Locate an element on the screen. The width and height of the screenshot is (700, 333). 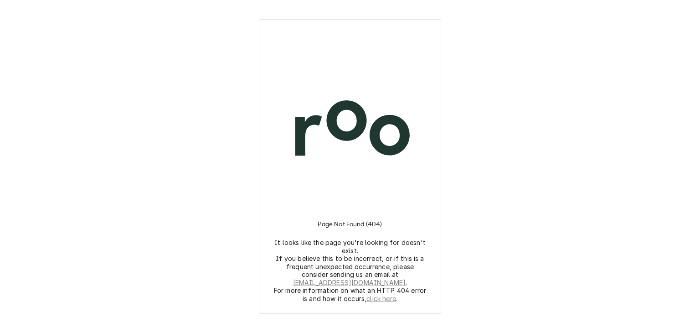
p: If you believe this to be incorrect, or if this is a frequent unexpected occurrence, please consi... is located at coordinates (350, 270).